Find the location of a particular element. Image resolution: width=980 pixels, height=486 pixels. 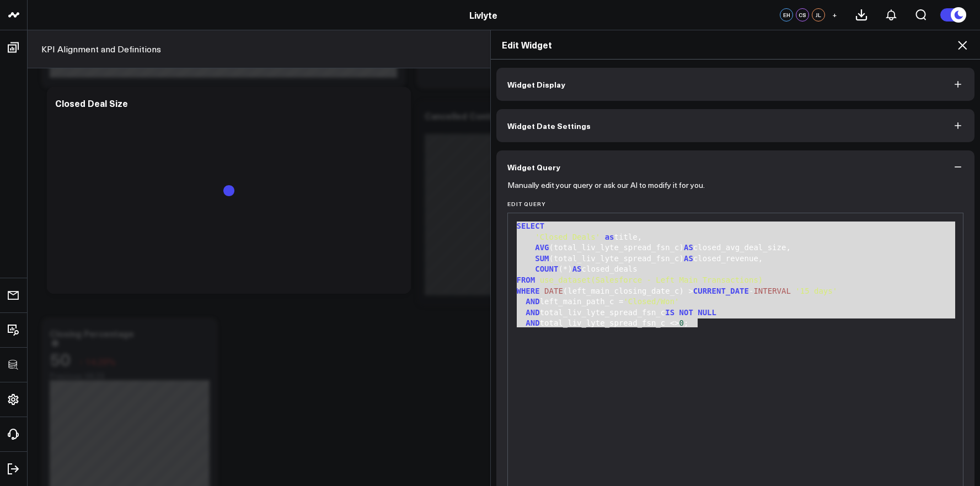

a: Livlyte is located at coordinates (484, 15).